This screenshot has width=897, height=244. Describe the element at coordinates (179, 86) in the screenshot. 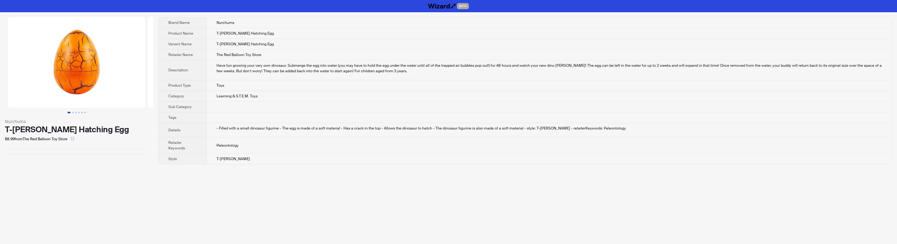

I see `span: Product Type` at that location.